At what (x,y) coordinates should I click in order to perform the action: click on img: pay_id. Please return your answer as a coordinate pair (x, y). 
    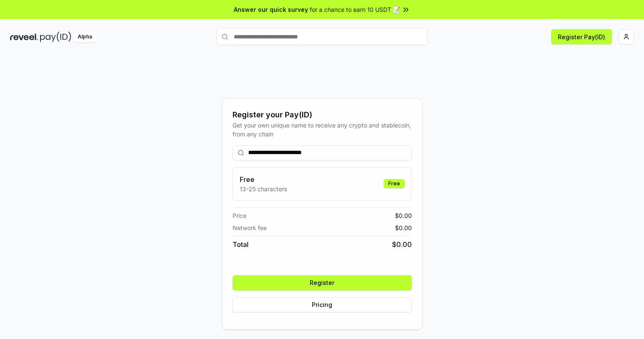
    Looking at the image, I should click on (56, 37).